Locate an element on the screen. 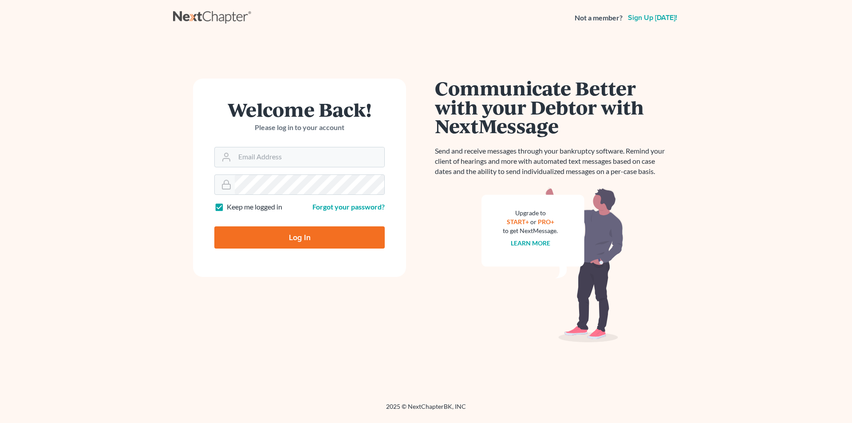 The image size is (852, 423). input: Log In is located at coordinates (299, 237).